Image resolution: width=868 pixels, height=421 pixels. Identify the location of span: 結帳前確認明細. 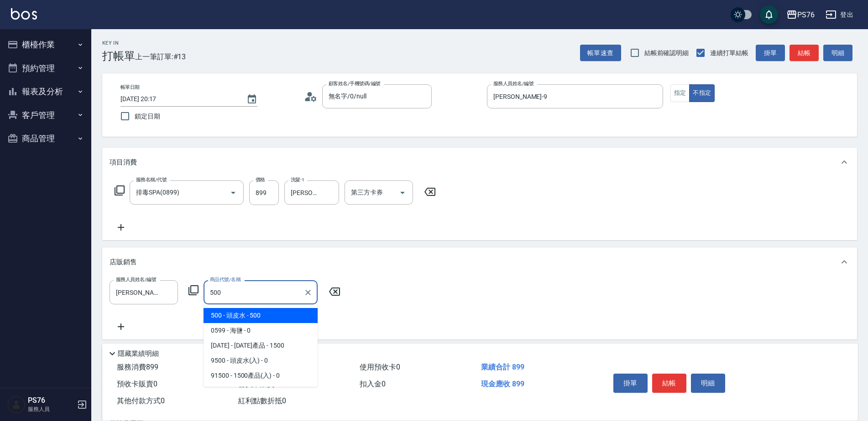
(667, 53).